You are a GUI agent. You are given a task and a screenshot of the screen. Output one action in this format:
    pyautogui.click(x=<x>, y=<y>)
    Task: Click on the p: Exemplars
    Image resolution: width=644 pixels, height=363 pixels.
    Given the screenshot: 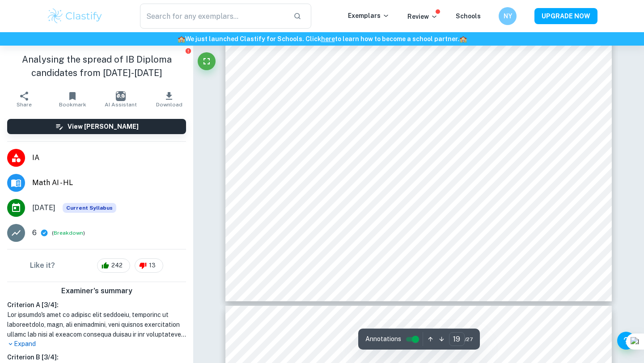 What is the action you would take?
    pyautogui.click(x=369, y=16)
    